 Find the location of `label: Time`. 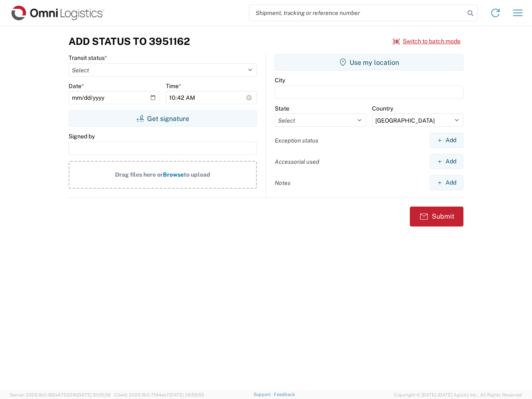

label: Time is located at coordinates (173, 86).